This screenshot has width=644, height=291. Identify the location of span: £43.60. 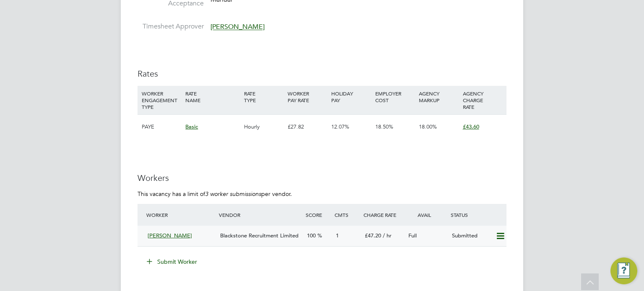
(471, 126).